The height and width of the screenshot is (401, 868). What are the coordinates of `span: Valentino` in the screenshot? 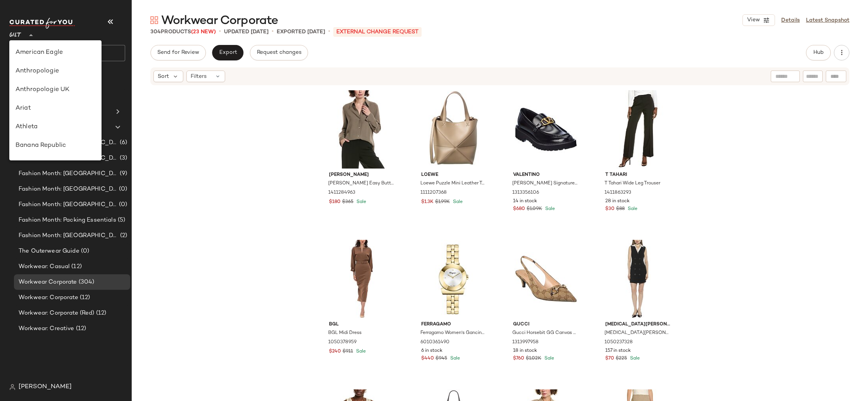 It's located at (546, 175).